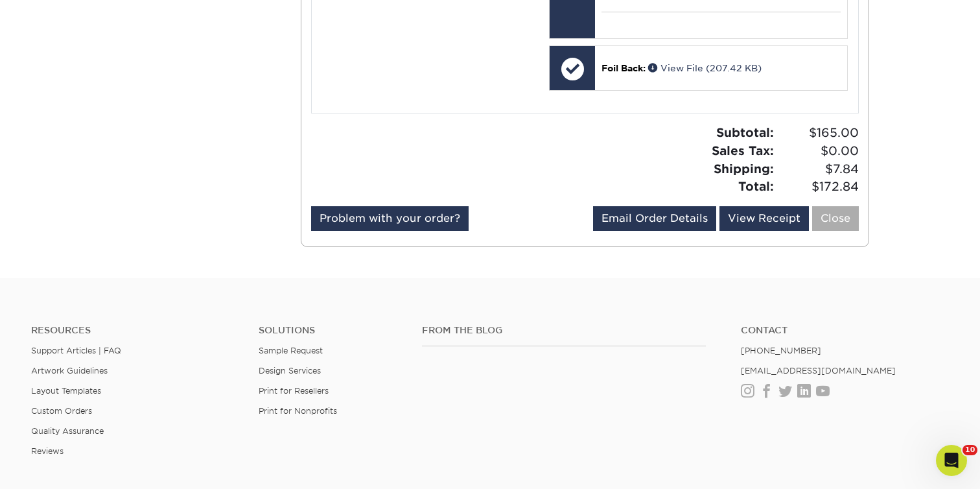 The height and width of the screenshot is (489, 980). I want to click on a: Custom Orders, so click(61, 410).